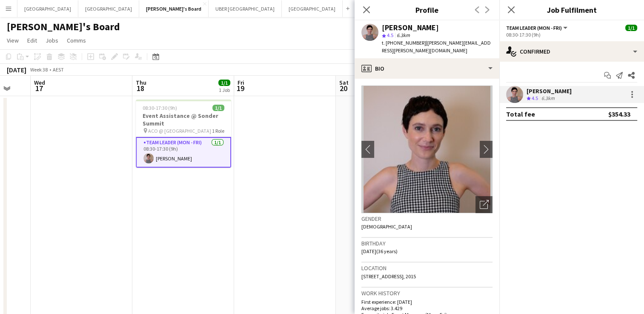 The height and width of the screenshot is (314, 644). Describe the element at coordinates (39, 88) in the screenshot. I see `span: 17` at that location.